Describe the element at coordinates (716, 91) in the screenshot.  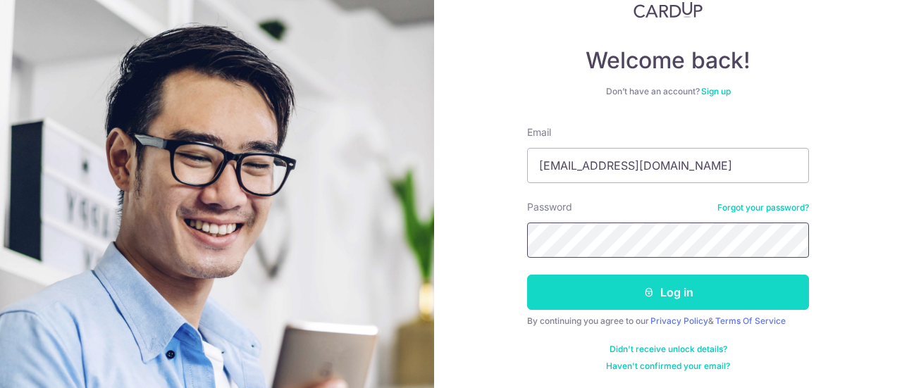
I see `a: Sign up` at that location.